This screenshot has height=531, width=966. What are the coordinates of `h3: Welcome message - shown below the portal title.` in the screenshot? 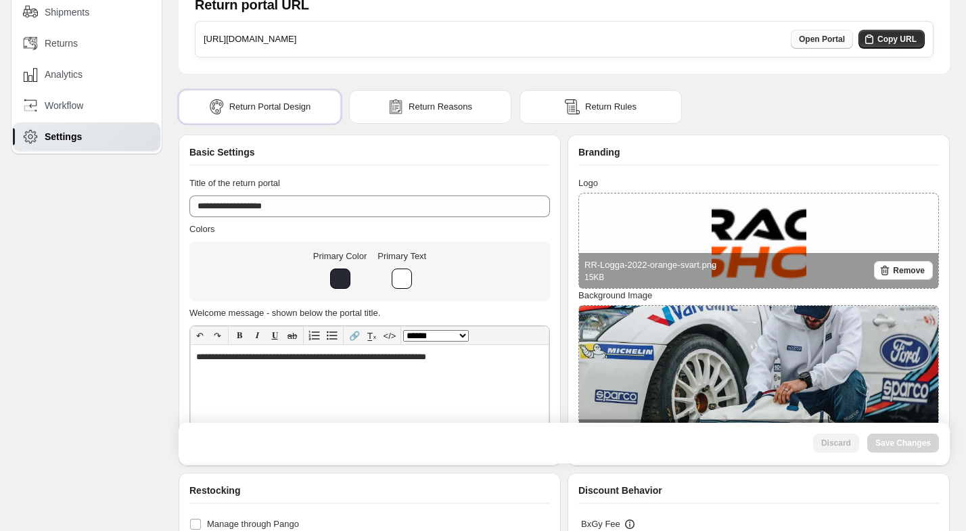 It's located at (369, 313).